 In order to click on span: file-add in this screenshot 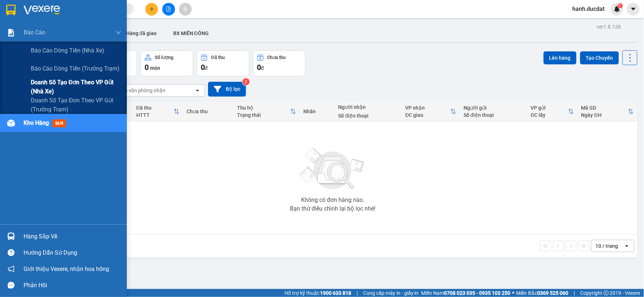, I will do `click(169, 9)`.